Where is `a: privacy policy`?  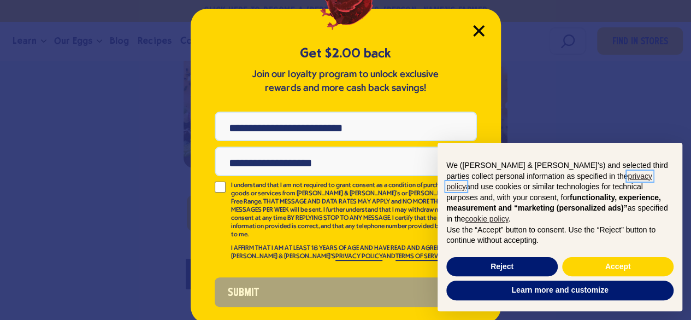
a: privacy policy is located at coordinates (549, 181).